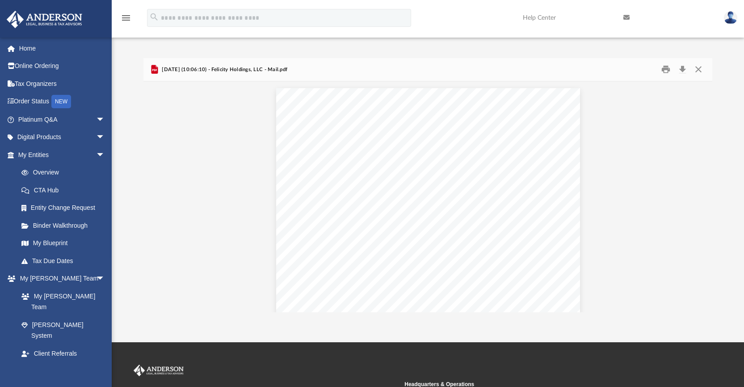 The width and height of the screenshot is (744, 387). Describe the element at coordinates (65, 225) in the screenshot. I see `a: Binder Walkthrough` at that location.